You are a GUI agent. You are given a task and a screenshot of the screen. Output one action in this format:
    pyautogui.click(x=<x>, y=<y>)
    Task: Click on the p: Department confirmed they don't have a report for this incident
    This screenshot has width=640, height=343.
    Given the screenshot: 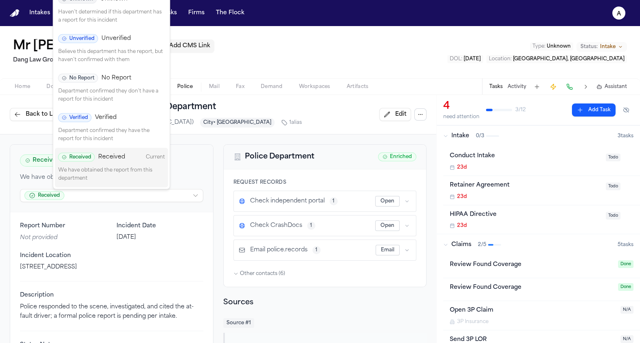 What is the action you would take?
    pyautogui.click(x=112, y=95)
    